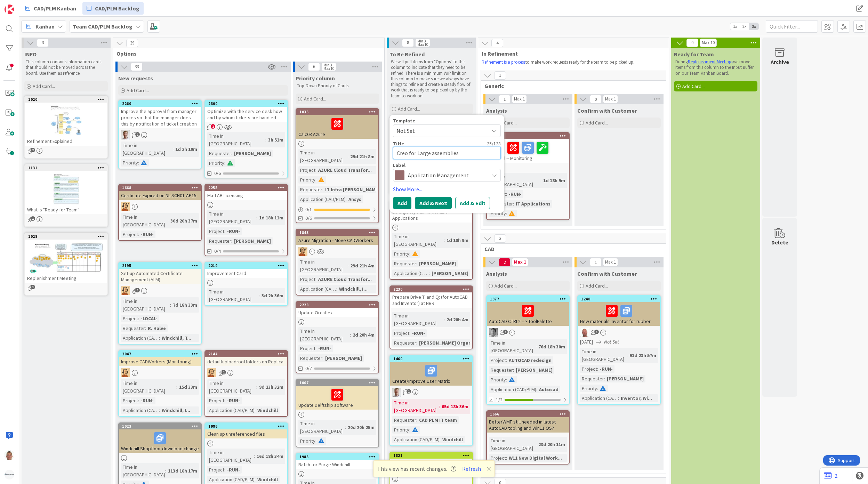 This screenshot has height=484, width=868. What do you see at coordinates (431, 455) in the screenshot?
I see `div: 1821` at bounding box center [431, 455].